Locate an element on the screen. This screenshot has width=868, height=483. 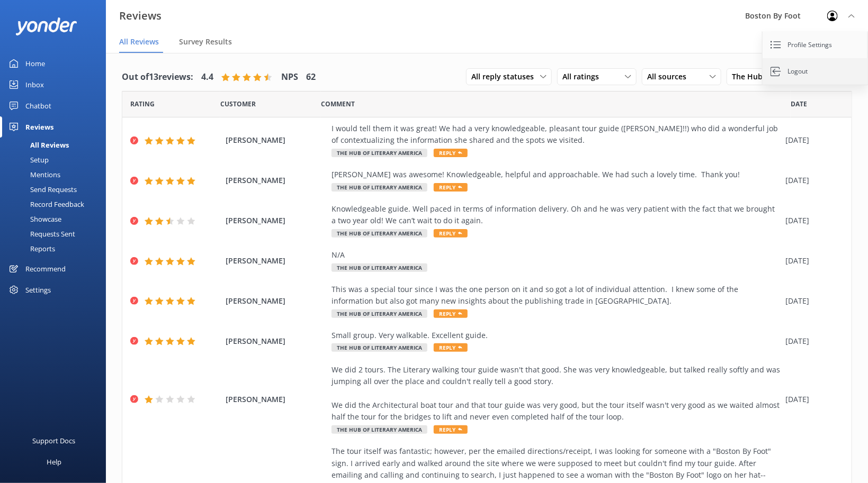
div: Mentions is located at coordinates (33, 175).